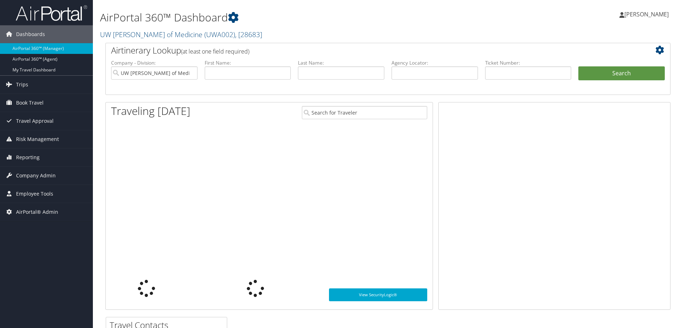 The height and width of the screenshot is (328, 683). Describe the element at coordinates (37, 212) in the screenshot. I see `span: AirPortal® Admin` at that location.